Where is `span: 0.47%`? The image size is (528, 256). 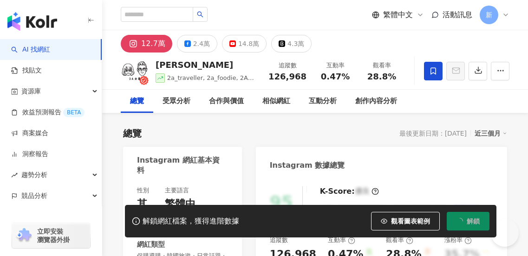 span: 0.47% is located at coordinates (336, 77).